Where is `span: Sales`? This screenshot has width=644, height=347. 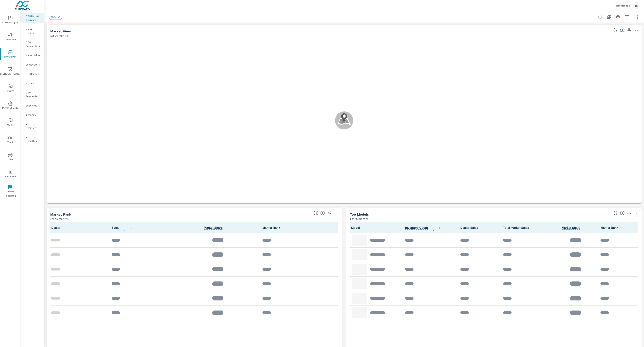 span: Sales is located at coordinates (122, 228).